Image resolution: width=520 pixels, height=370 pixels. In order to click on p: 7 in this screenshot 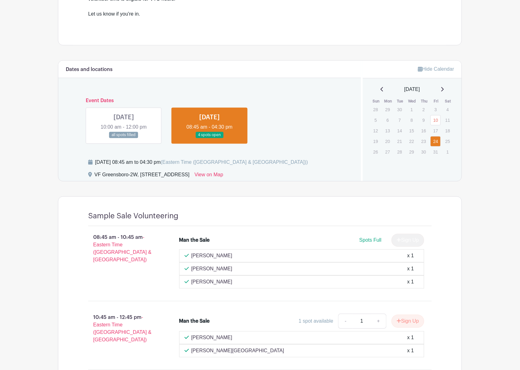, I will do `click(399, 120)`.